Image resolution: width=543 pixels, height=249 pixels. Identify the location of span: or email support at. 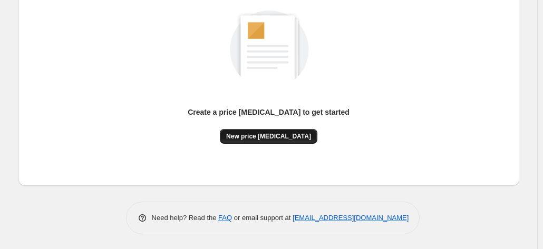
(262, 218).